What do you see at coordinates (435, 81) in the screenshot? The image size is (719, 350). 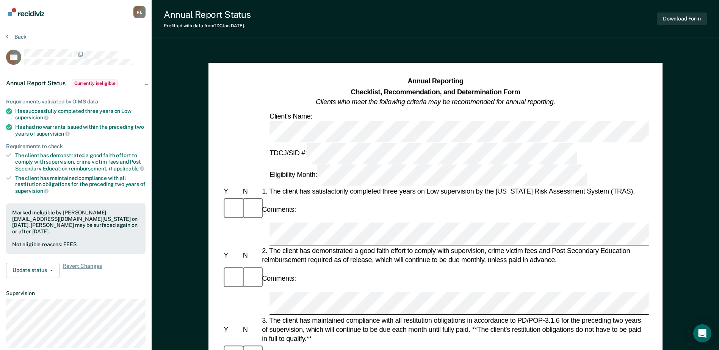 I see `strong: Annual Reporting` at bounding box center [435, 81].